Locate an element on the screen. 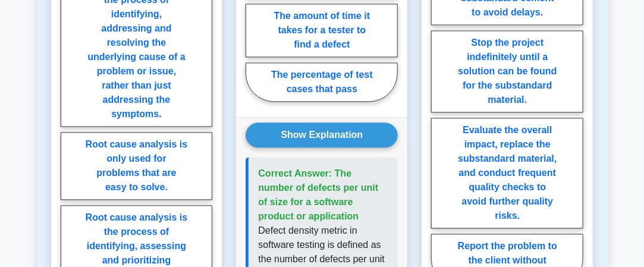 Image resolution: width=644 pixels, height=267 pixels. span: Correct Answer: The number of defects per unit of size for a software product or application is located at coordinates (318, 195).